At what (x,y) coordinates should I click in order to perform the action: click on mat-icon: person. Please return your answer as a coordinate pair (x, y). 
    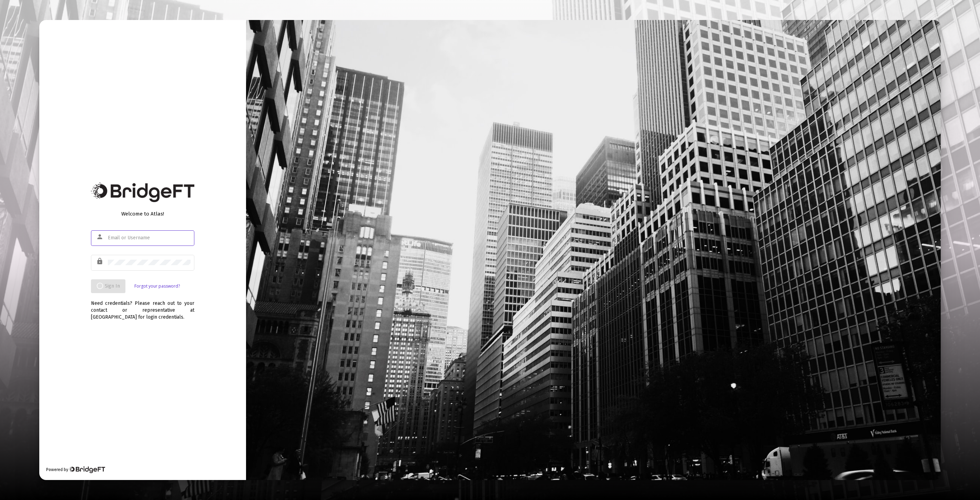
    Looking at the image, I should click on (100, 237).